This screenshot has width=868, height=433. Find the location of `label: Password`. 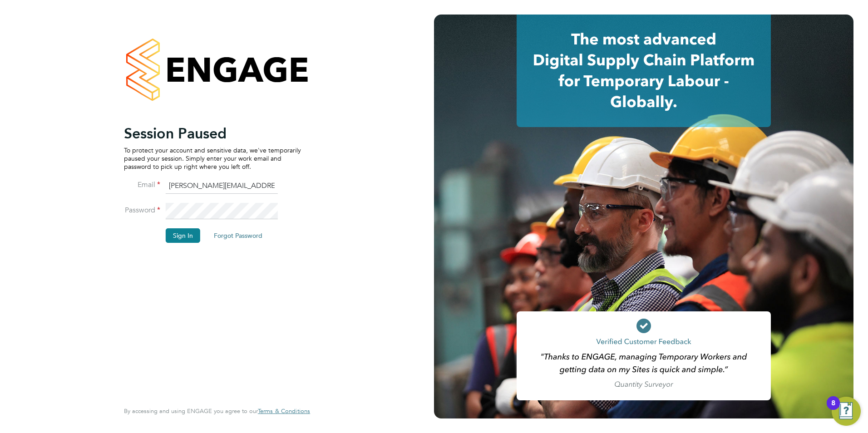

label: Password is located at coordinates (142, 210).